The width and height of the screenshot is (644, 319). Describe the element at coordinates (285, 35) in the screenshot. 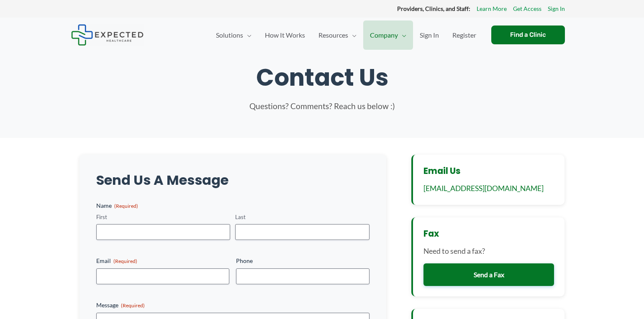

I see `a: How It Works` at that location.